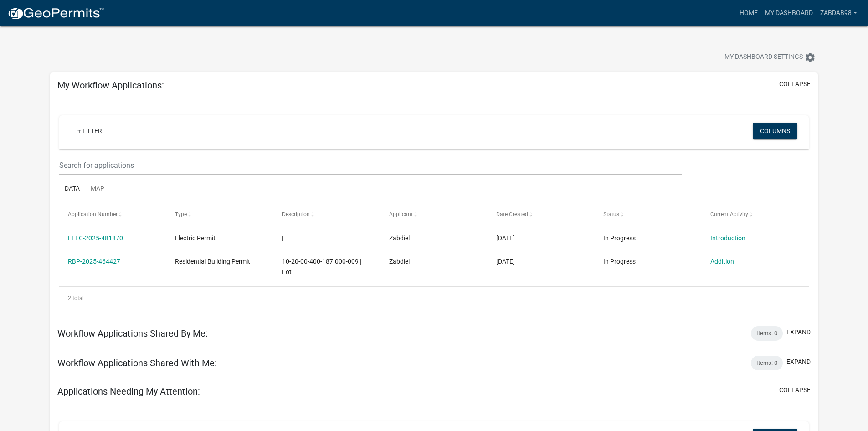 This screenshot has height=431, width=868. I want to click on datatable-header-cell: Current Activity, so click(755, 215).